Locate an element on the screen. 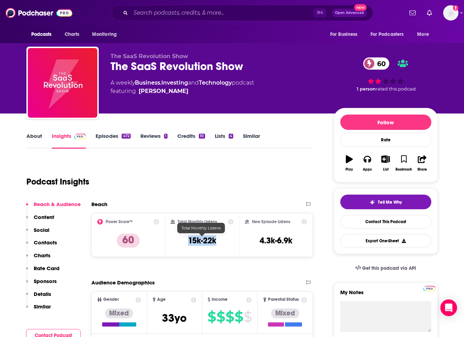 This screenshot has height=337, width=464. a: Pro website is located at coordinates (430, 288).